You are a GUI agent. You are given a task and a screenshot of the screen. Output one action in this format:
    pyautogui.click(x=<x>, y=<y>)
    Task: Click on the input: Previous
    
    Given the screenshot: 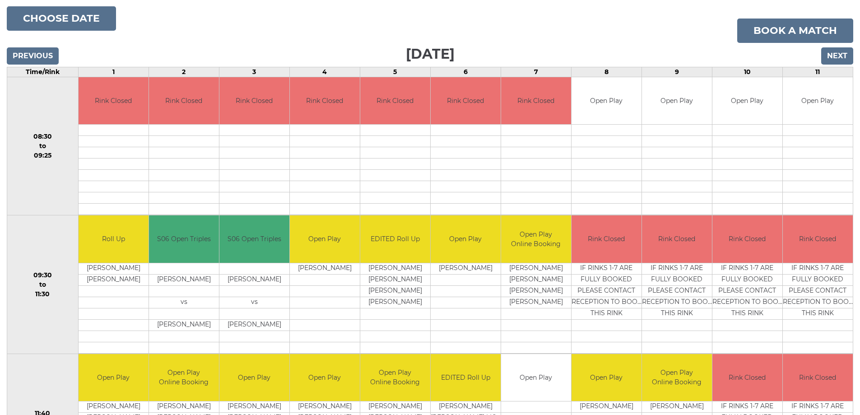 What is the action you would take?
    pyautogui.click(x=32, y=56)
    